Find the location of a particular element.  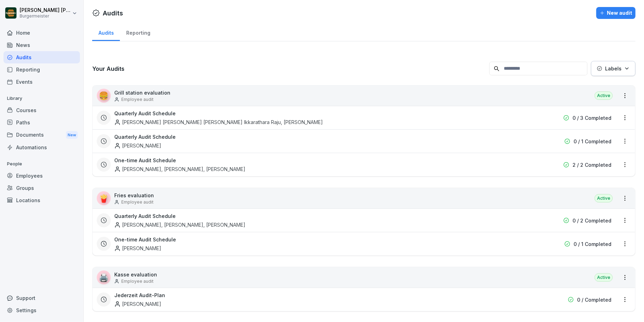

p: Burgermeister is located at coordinates (45, 16).